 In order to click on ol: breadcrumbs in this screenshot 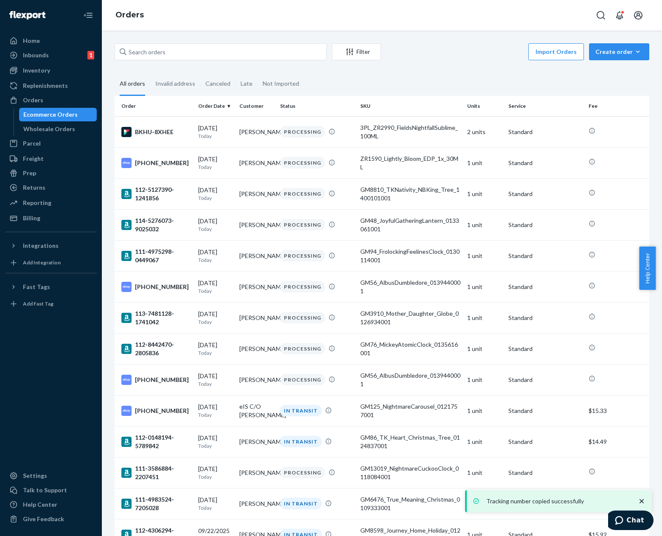, I will do `click(129, 15)`.